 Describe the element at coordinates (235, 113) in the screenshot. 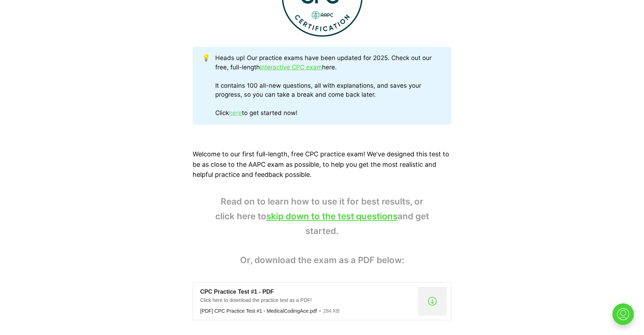

I see `a: here` at that location.